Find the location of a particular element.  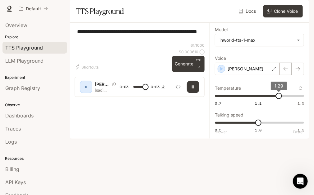

div: O is located at coordinates (86, 87).